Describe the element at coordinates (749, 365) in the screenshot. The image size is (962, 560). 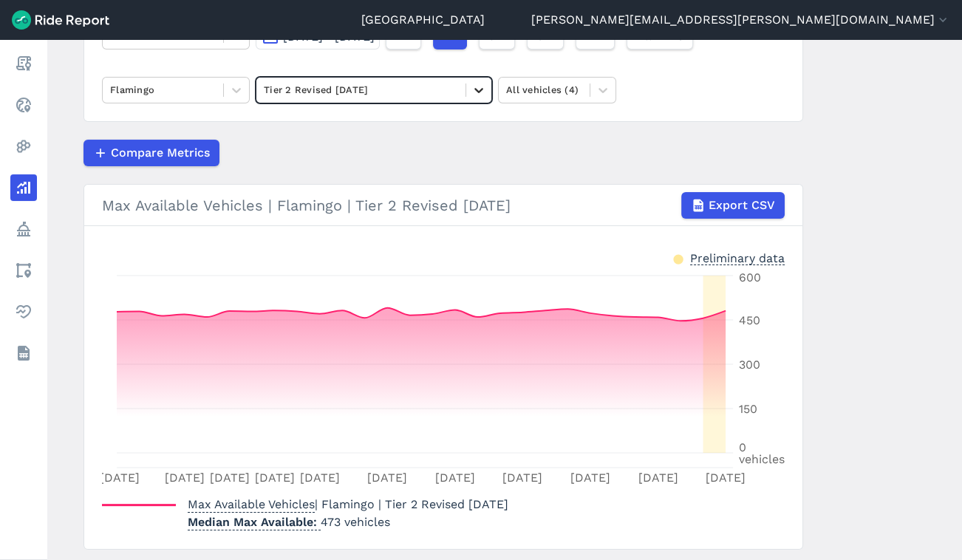
I see `tspan: 300` at that location.